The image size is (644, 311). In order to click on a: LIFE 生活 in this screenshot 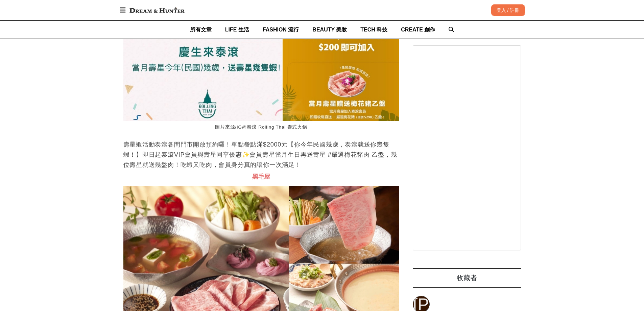, I will do `click(237, 29)`.